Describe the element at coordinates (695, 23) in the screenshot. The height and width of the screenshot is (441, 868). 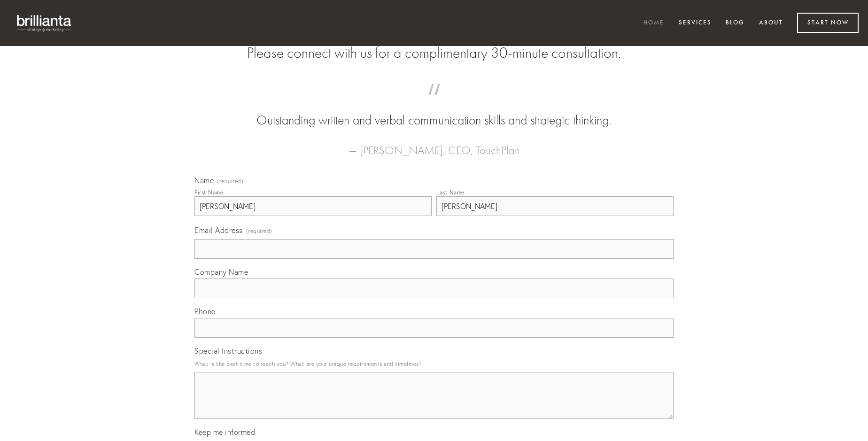
I see `a: Services` at that location.